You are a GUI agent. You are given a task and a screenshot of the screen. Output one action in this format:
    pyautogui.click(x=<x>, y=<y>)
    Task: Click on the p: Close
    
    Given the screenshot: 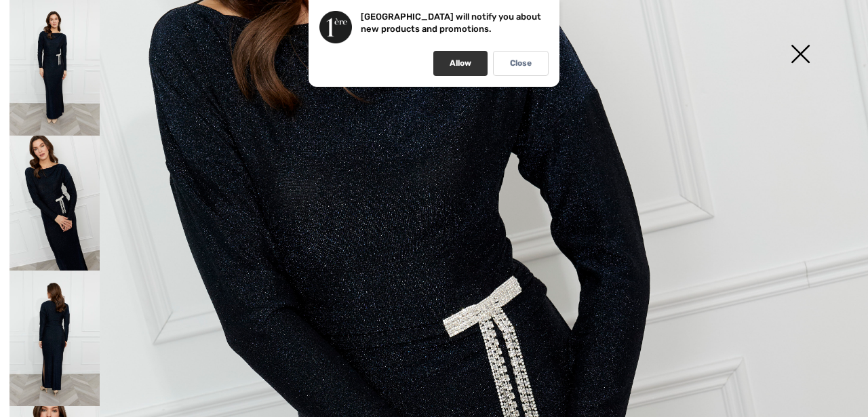 What is the action you would take?
    pyautogui.click(x=521, y=63)
    